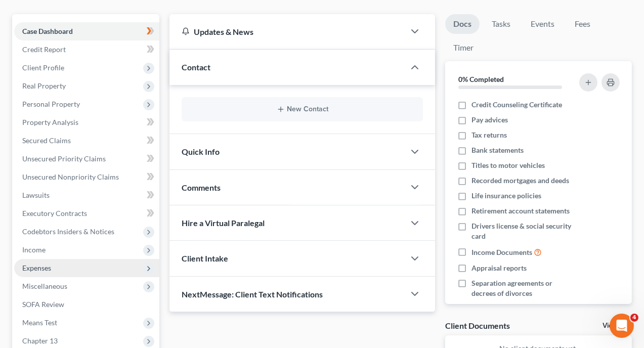 This screenshot has height=348, width=644. What do you see at coordinates (64, 158) in the screenshot?
I see `span: Unsecured Priority Claims` at bounding box center [64, 158].